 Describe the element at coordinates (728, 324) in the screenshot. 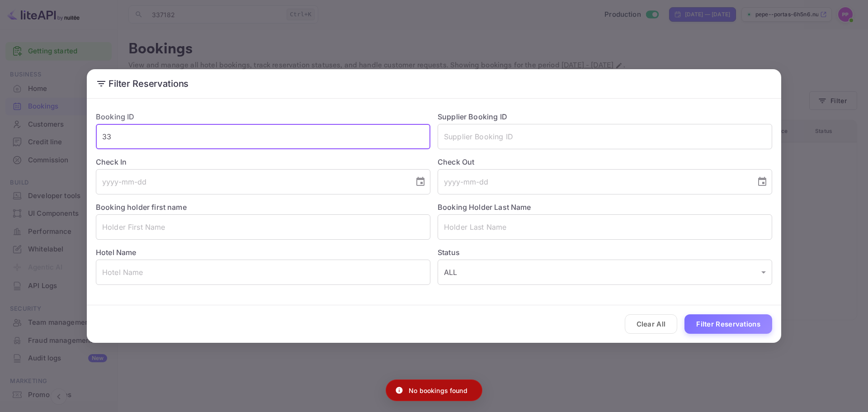

I see `button: Filter Reservations` at that location.